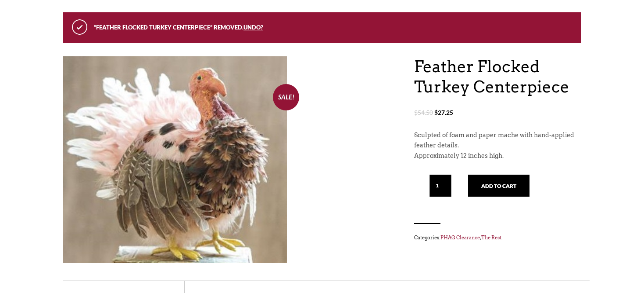 The width and height of the screenshot is (644, 293). Describe the element at coordinates (492, 238) in the screenshot. I see `a: The Rest` at that location.